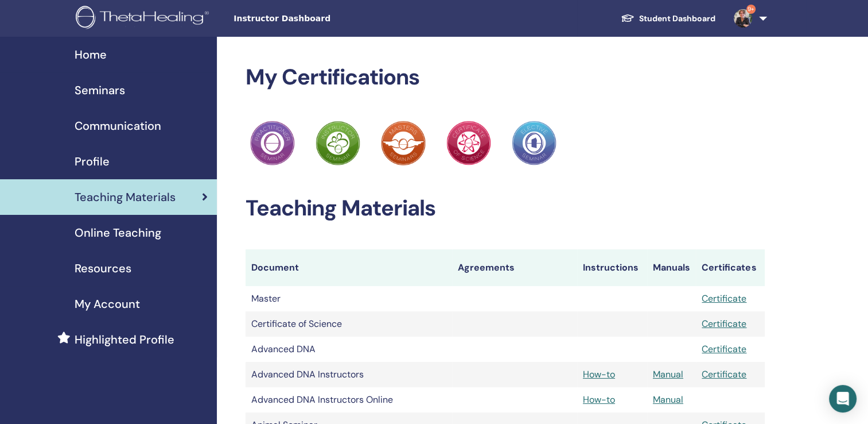 The width and height of the screenshot is (868, 424). I want to click on div: Open Intercom Messenger, so click(843, 399).